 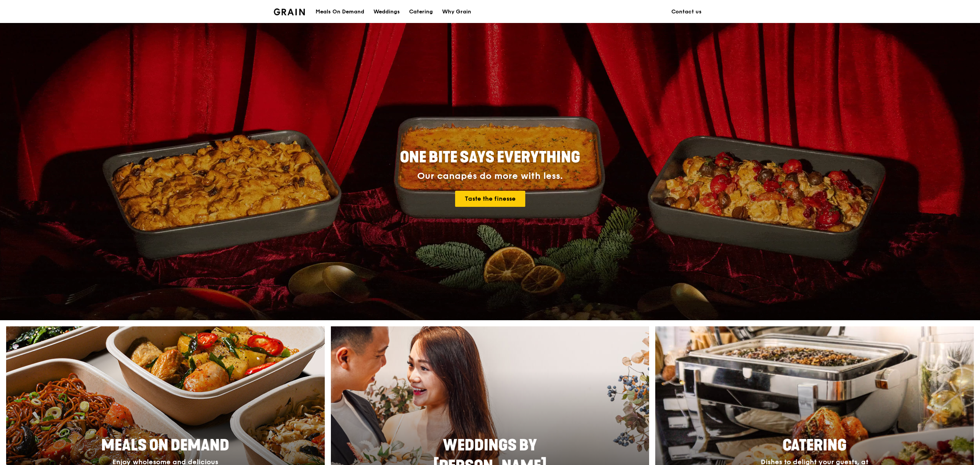 I want to click on span: ONE BITE SAYS EVERYTHING, so click(x=490, y=158).